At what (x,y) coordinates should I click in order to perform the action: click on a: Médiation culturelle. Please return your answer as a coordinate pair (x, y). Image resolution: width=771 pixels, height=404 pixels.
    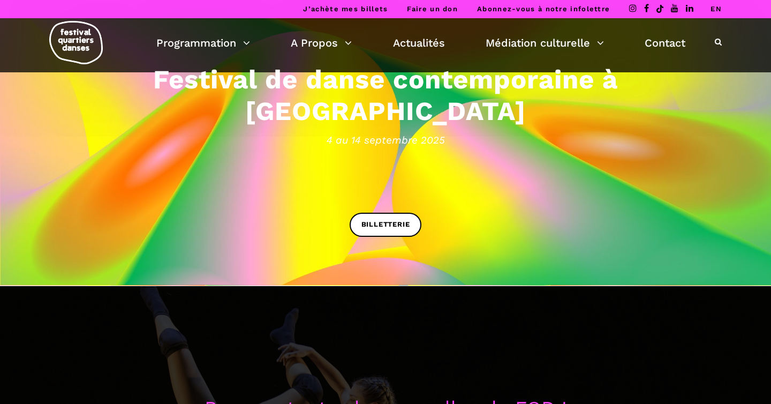
    Looking at the image, I should click on (544, 43).